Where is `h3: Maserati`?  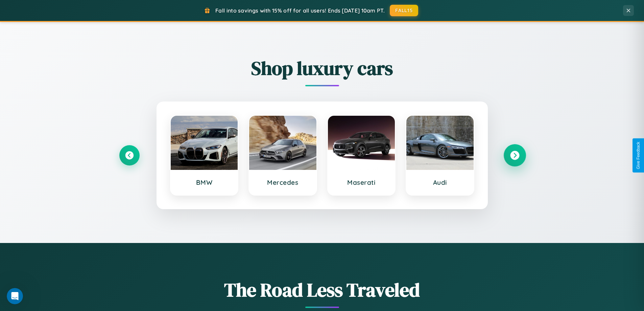
h3: Maserati is located at coordinates (361, 182).